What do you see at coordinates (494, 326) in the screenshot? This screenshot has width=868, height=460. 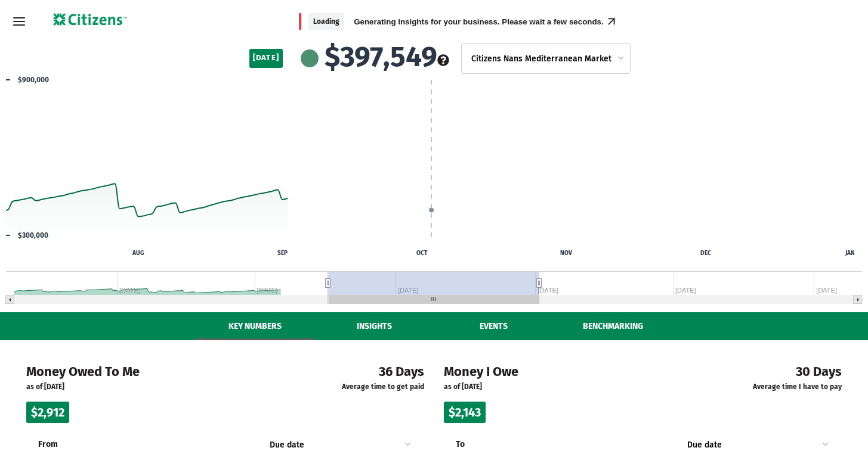 I see `button: Events` at bounding box center [494, 326].